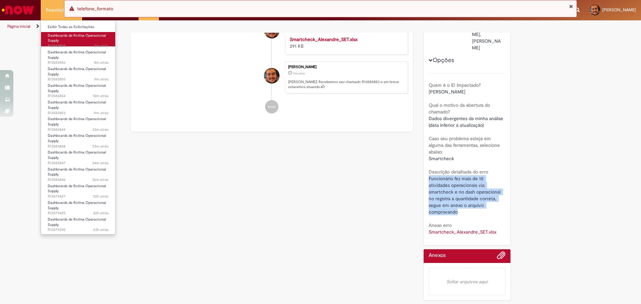 The image size is (641, 304). I want to click on time: 01/10/2025 04:10:42, so click(100, 96).